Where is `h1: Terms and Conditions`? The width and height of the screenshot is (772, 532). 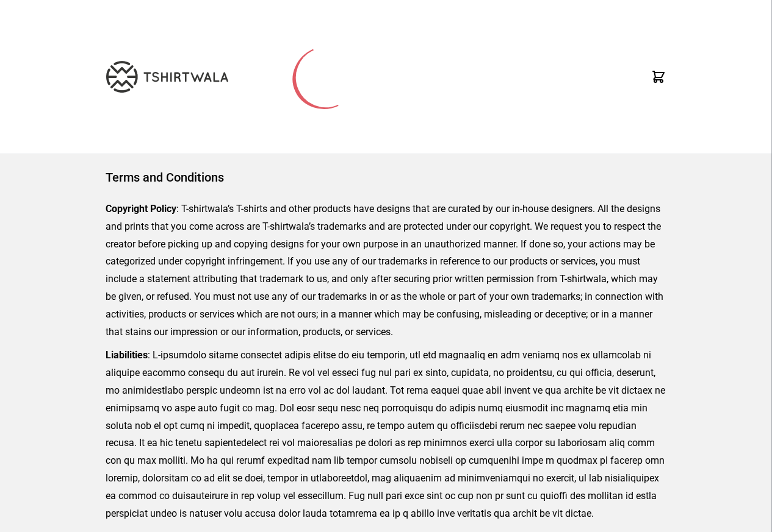
h1: Terms and Conditions is located at coordinates (385, 177).